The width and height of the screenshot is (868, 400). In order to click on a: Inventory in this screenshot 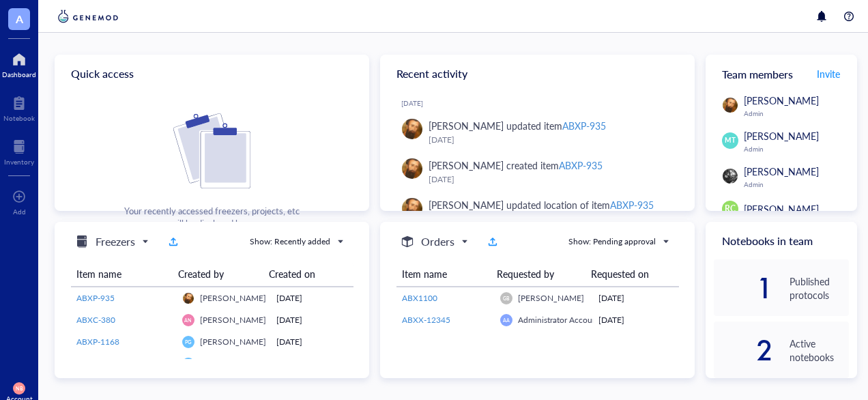, I will do `click(19, 151)`.